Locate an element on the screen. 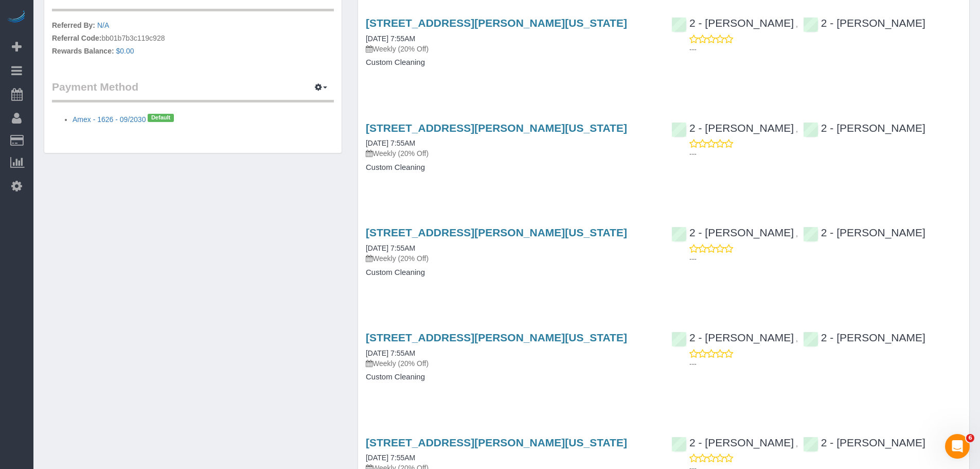 The image size is (980, 469). label: Rewards Balance: is located at coordinates (82, 51).